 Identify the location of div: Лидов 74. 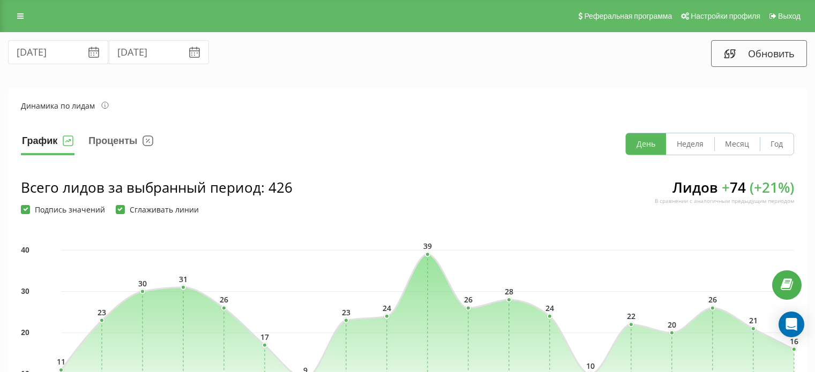
(724, 196).